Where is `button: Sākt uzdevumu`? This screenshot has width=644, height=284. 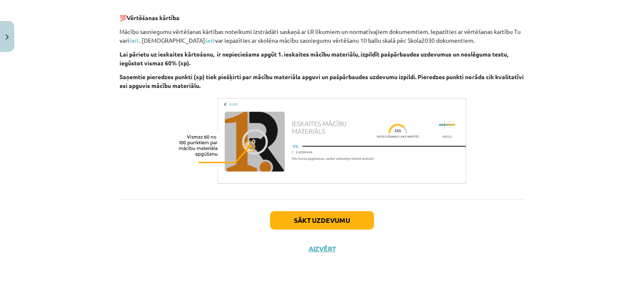 button: Sākt uzdevumu is located at coordinates (322, 220).